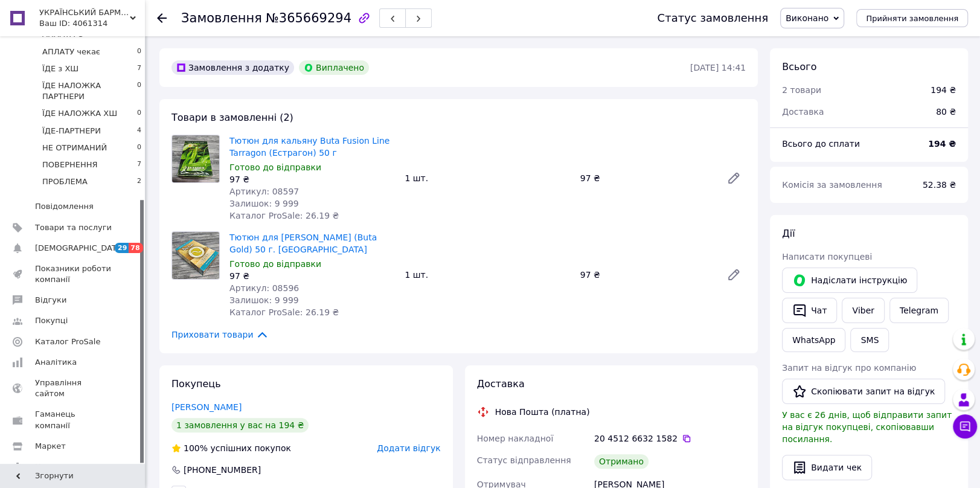  Describe the element at coordinates (832, 185) in the screenshot. I see `span: Комісія за замовлення` at that location.